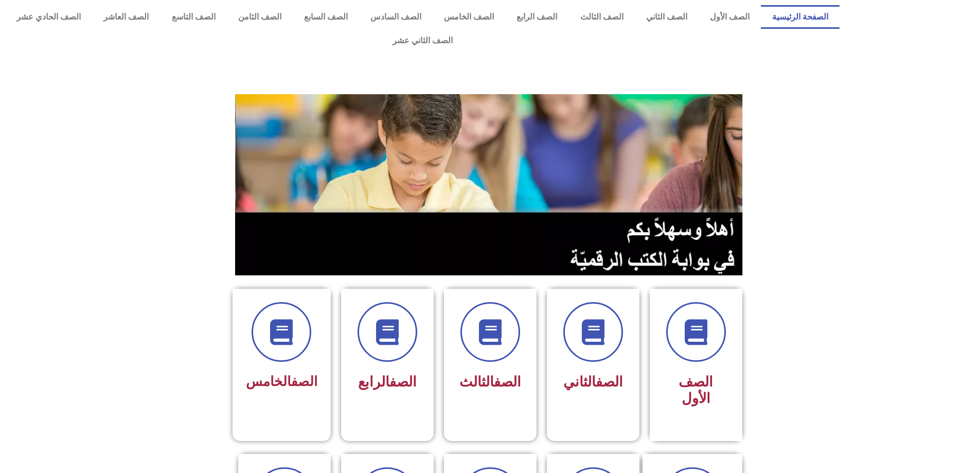  What do you see at coordinates (260, 17) in the screenshot?
I see `a: الصف الثامن` at bounding box center [260, 17].